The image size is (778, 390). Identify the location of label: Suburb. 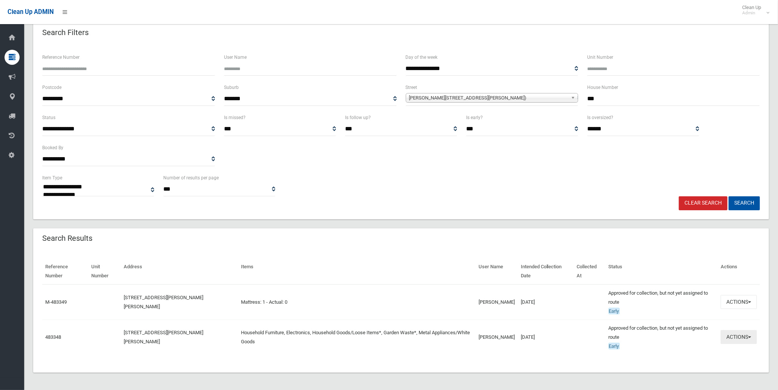
(231, 87).